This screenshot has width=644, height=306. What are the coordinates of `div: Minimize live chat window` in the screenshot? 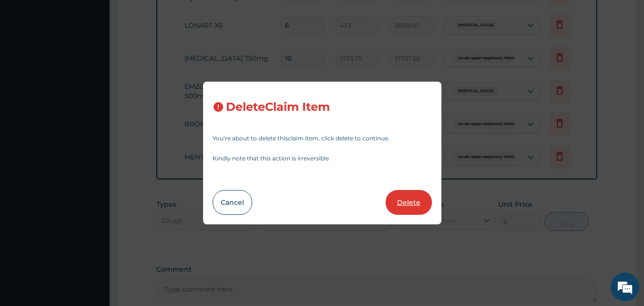 It's located at (168, 16).